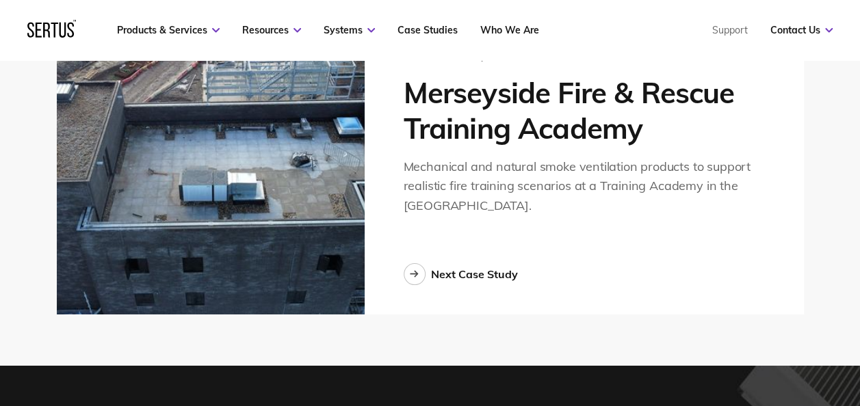  What do you see at coordinates (584, 187) in the screenshot?
I see `div: Mechanical and natural smoke ventilation products to support realistic fire training scenarios at...` at bounding box center [584, 187].